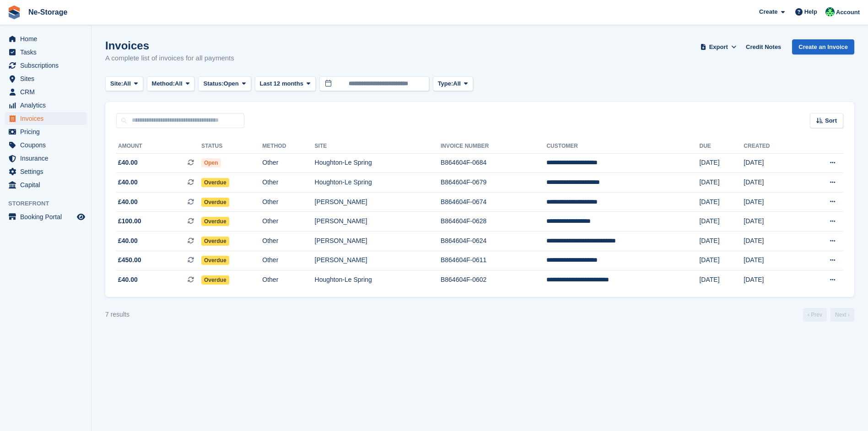 The image size is (868, 431). Describe the element at coordinates (494, 280) in the screenshot. I see `td: B864604F-0602` at that location.